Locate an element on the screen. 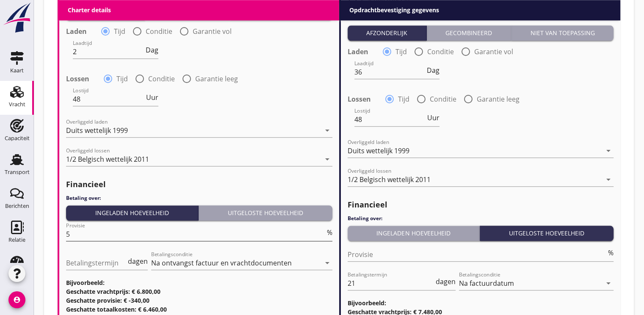 Image resolution: width=644 pixels, height=315 pixels. div: Capaciteit is located at coordinates (17, 138).